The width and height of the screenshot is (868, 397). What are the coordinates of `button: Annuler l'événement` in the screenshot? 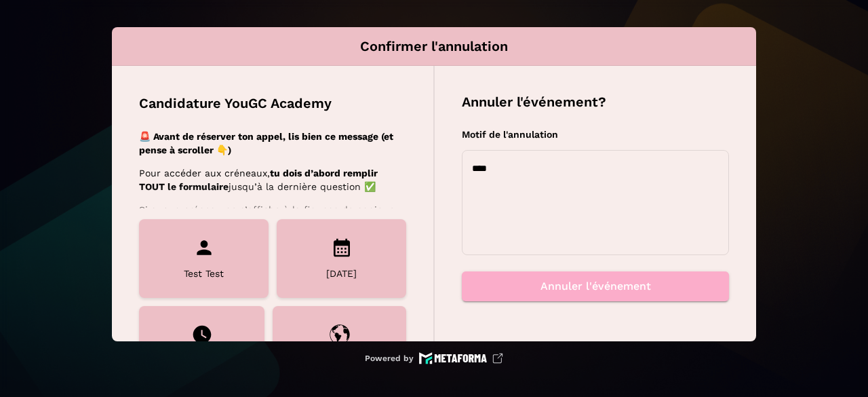 It's located at (595, 286).